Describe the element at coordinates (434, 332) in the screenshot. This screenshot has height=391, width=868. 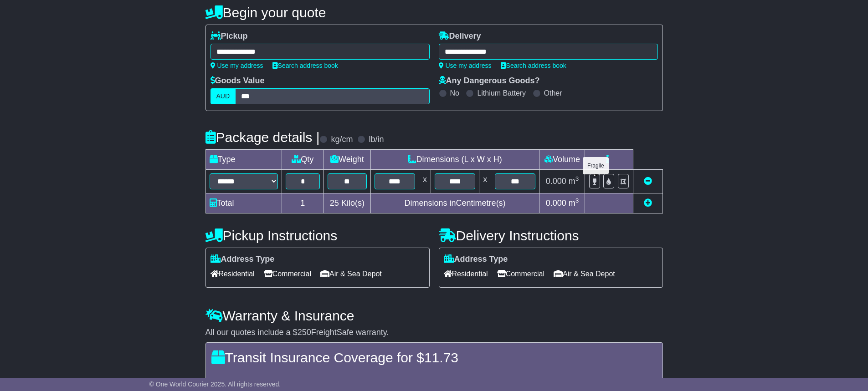
I see `div: All our quotes include a $ FreightSafe warranty.` at that location.